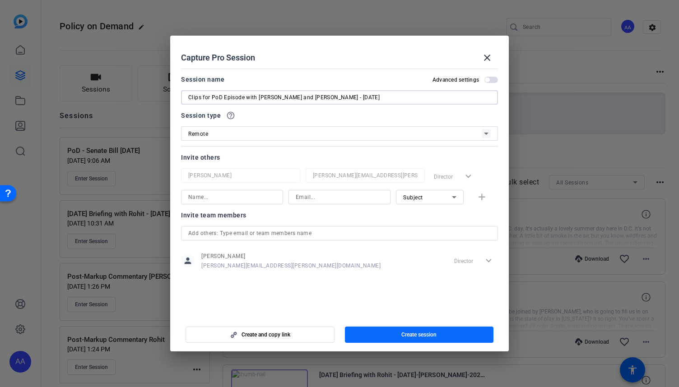  Describe the element at coordinates (339, 158) in the screenshot. I see `div: Invite others` at that location.